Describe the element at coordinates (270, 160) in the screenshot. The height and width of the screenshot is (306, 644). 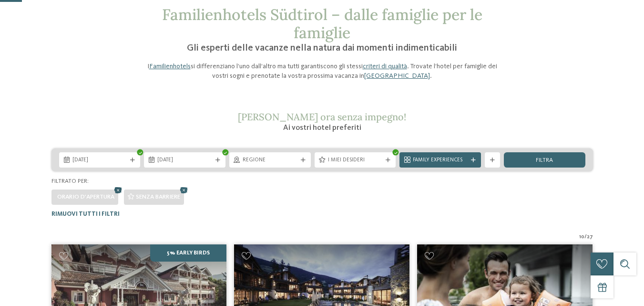
I see `span: Regione` at that location.